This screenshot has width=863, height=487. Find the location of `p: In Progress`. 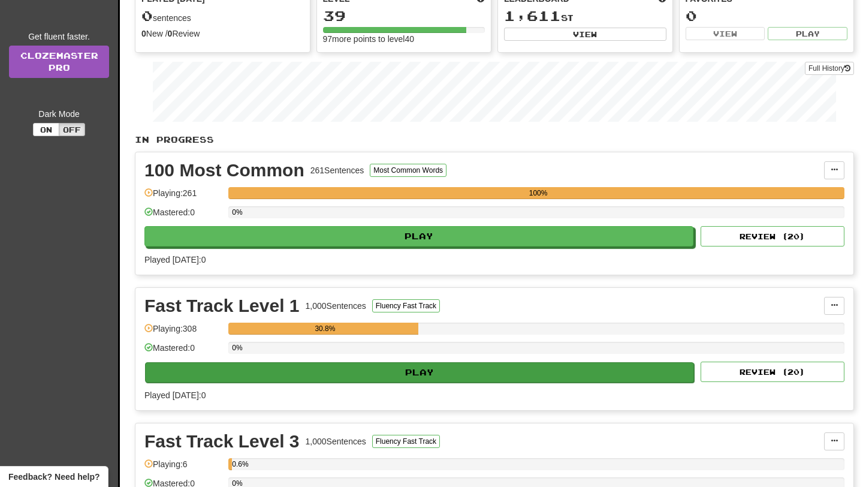

p: In Progress is located at coordinates (494, 140).